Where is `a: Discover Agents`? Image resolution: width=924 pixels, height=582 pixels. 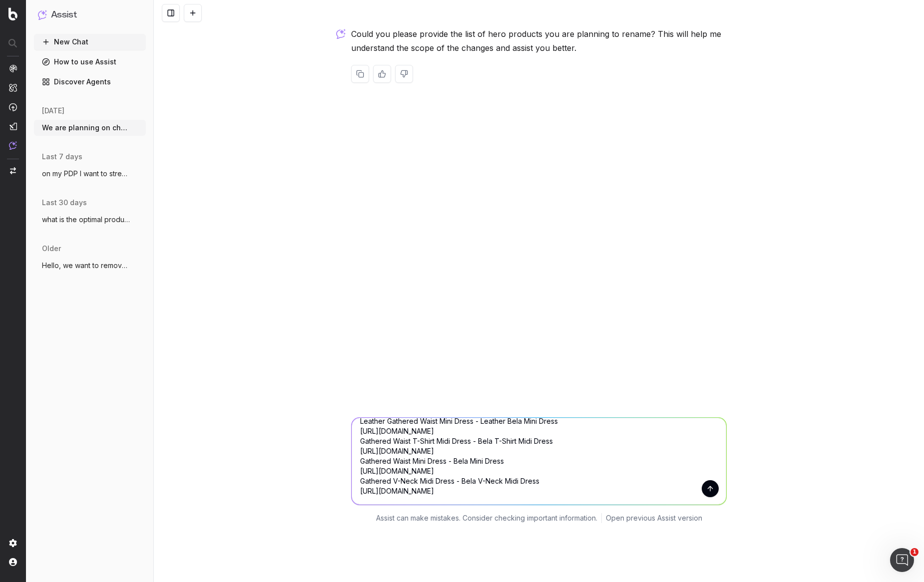
a: Discover Agents is located at coordinates (90, 82).